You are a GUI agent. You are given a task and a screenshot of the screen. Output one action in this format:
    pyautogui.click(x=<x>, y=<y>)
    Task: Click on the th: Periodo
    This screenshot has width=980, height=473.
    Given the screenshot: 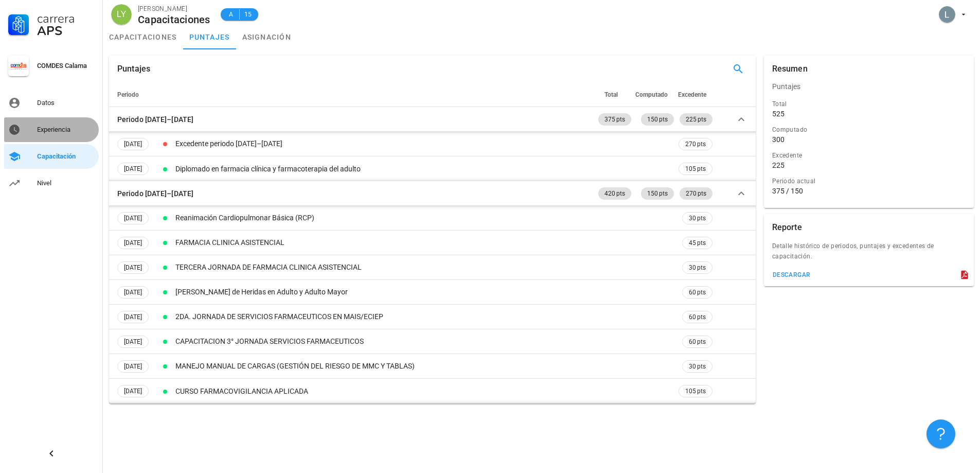 What is the action you would take?
    pyautogui.click(x=353, y=95)
    